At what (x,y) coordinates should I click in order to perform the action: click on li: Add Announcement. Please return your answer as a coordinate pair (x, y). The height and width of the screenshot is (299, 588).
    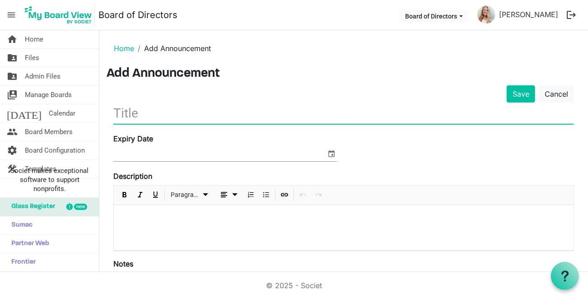
    Looking at the image, I should click on (173, 48).